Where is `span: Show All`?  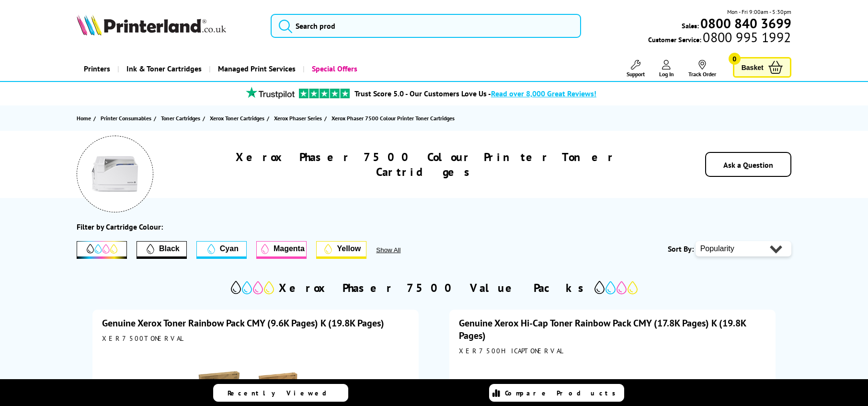
span: Show All is located at coordinates (401, 250).